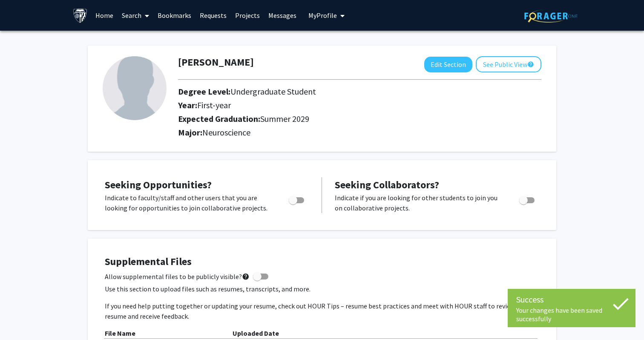  I want to click on button: See Public View, so click(509, 64).